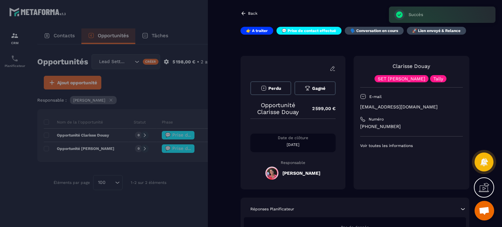 The image size is (502, 227). I want to click on p: Back, so click(253, 13).